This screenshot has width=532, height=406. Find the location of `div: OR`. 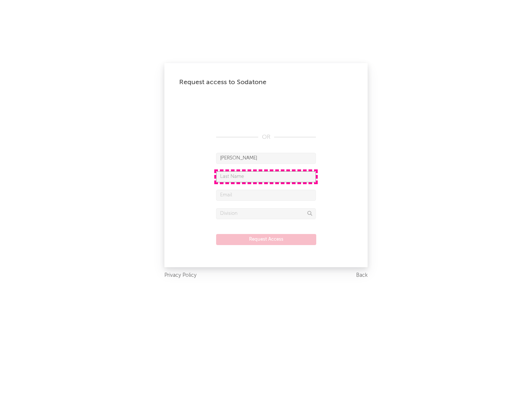

div: OR is located at coordinates (266, 137).